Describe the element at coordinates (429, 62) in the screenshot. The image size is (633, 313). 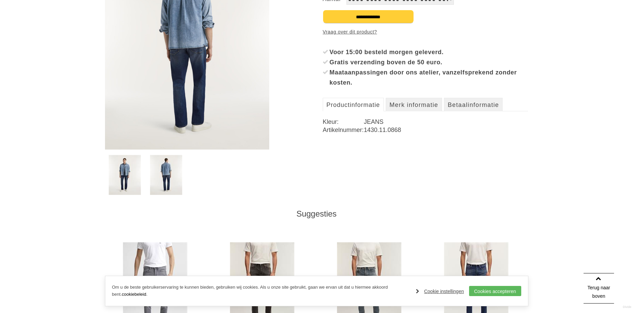
I see `div: Gratis verzending boven de 50 euro.` at that location.